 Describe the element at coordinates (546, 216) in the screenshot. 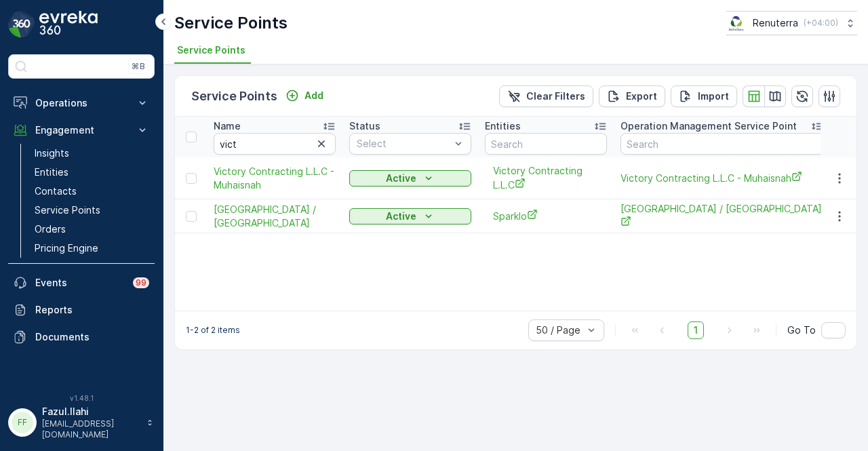

I see `span: Sparklo` at that location.